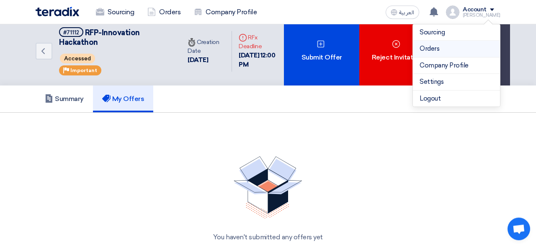 Image resolution: width=536 pixels, height=246 pixels. I want to click on li: Logout, so click(456, 98).